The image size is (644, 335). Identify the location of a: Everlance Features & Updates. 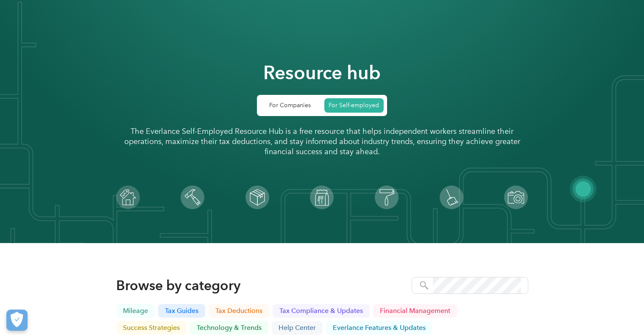
(379, 328).